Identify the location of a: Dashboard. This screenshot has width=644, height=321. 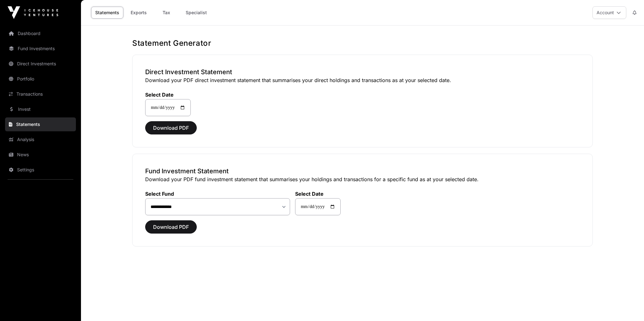
(40, 34).